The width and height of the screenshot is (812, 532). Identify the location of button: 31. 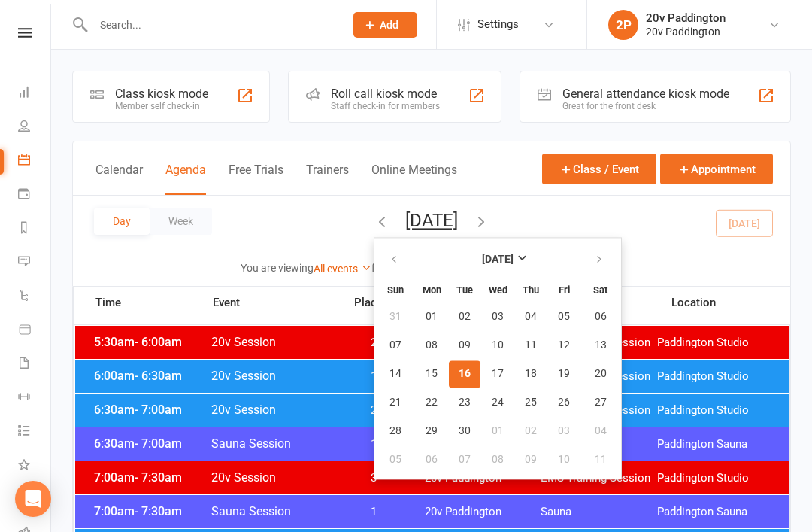
(395, 316).